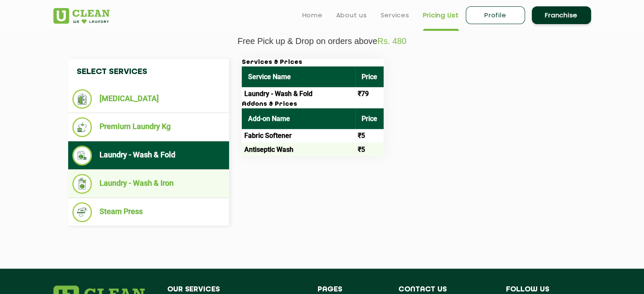 The height and width of the screenshot is (294, 644). Describe the element at coordinates (392, 41) in the screenshot. I see `span: Rs. 480` at that location.